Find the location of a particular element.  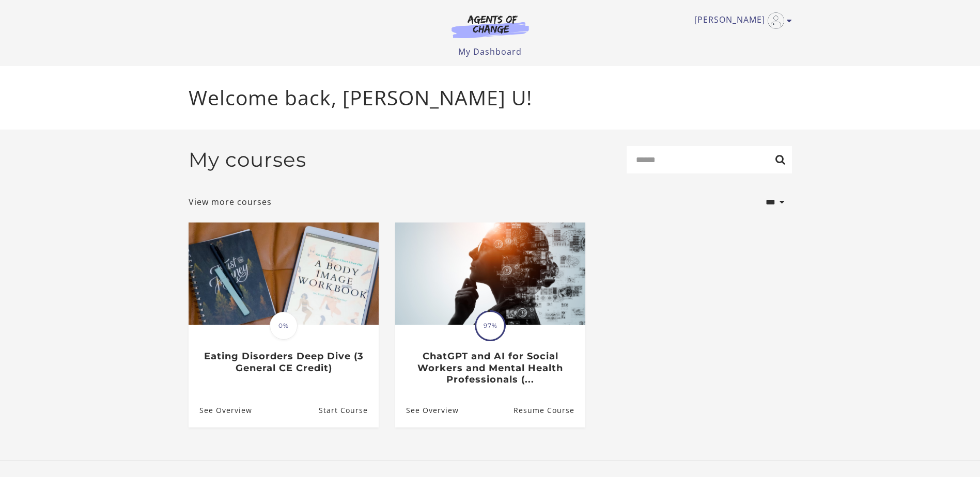

a: View more courses is located at coordinates (230, 202).